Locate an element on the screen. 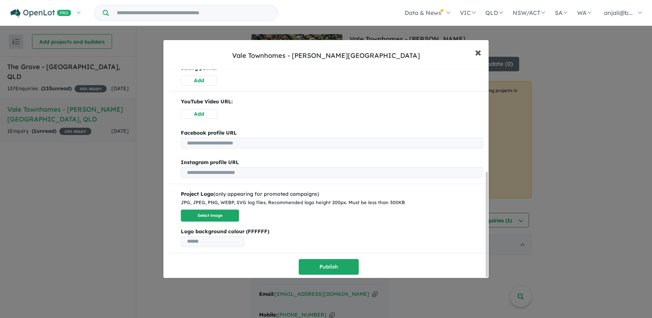 This screenshot has height=318, width=652. button: Publish is located at coordinates (329, 267).